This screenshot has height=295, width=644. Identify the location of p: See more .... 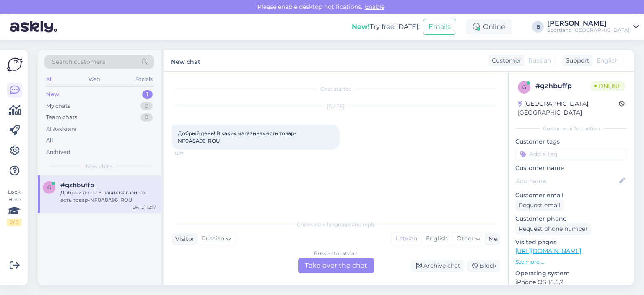
(571, 262).